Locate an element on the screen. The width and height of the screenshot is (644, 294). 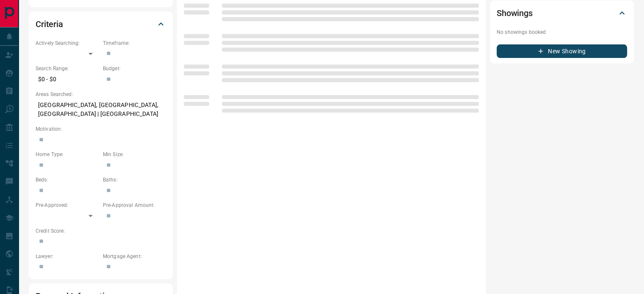
p: Motivation: is located at coordinates (101, 129).